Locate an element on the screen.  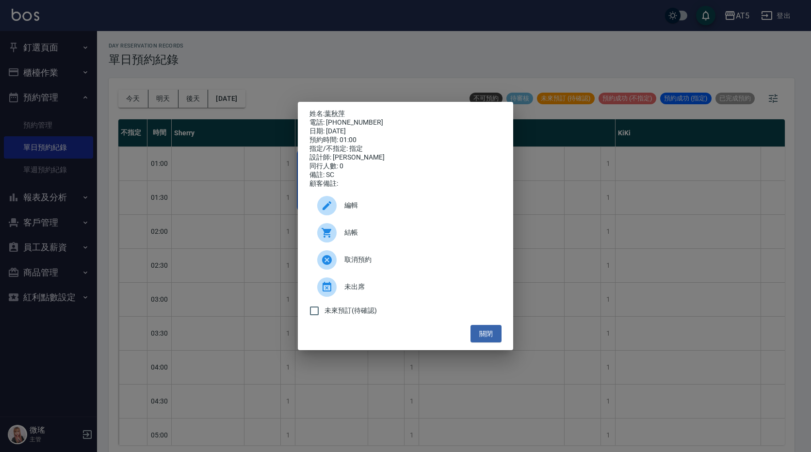
div: 未出席 is located at coordinates (405, 287).